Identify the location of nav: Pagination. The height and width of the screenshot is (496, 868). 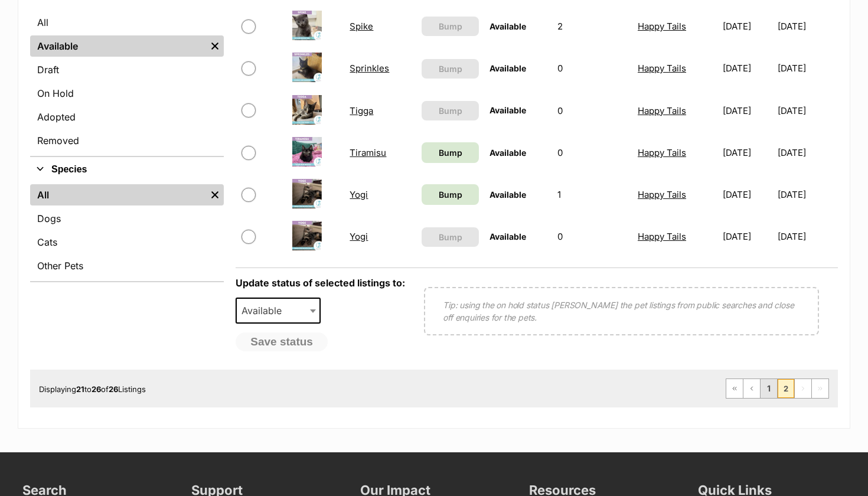
(777, 389).